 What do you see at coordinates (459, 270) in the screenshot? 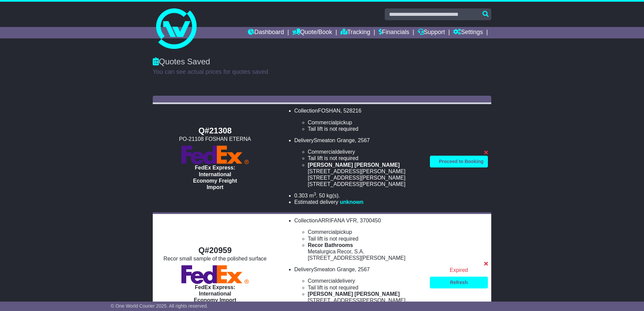
I see `div: Expired` at bounding box center [459, 270].